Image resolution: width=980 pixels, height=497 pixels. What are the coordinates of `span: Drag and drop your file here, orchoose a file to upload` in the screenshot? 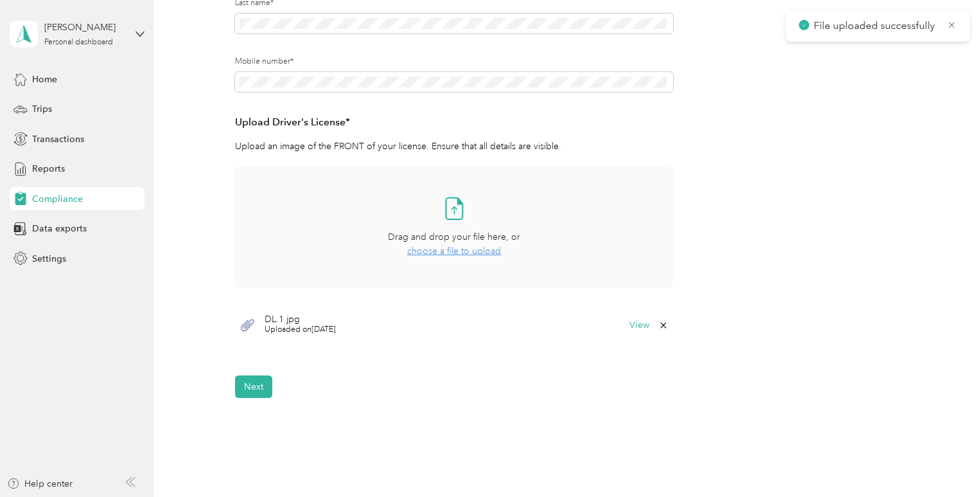 It's located at (454, 227).